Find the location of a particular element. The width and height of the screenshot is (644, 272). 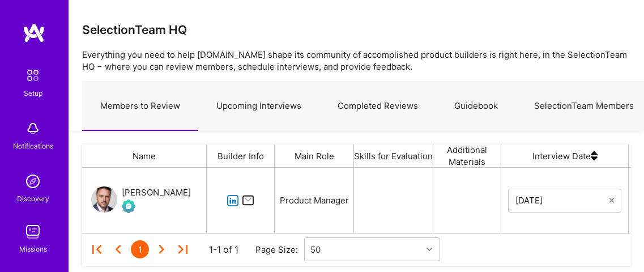

div: Builder Info is located at coordinates (241, 156).